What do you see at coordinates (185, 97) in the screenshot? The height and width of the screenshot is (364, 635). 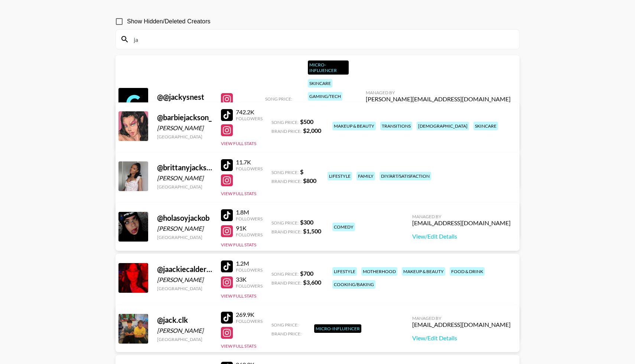 I see `div: @ @jackysnest` at bounding box center [185, 97].